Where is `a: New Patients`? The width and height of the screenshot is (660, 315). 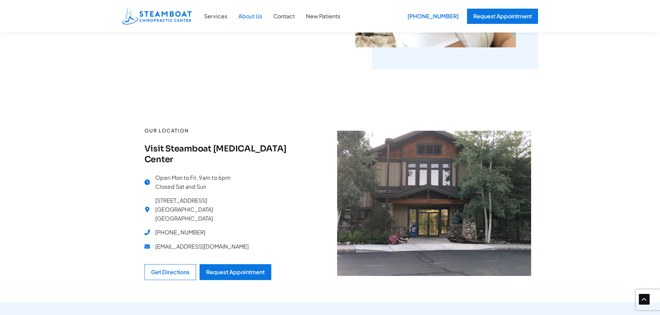
a: New Patients is located at coordinates (323, 16).